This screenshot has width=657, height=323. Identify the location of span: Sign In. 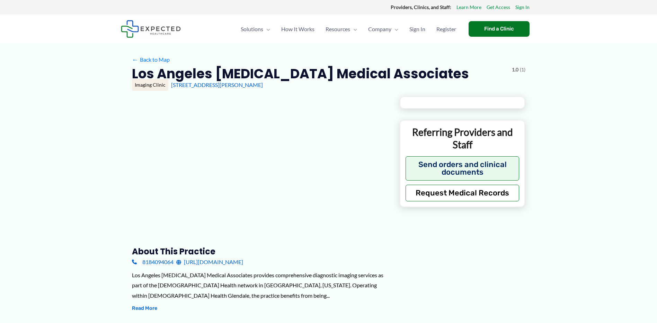
(418, 29).